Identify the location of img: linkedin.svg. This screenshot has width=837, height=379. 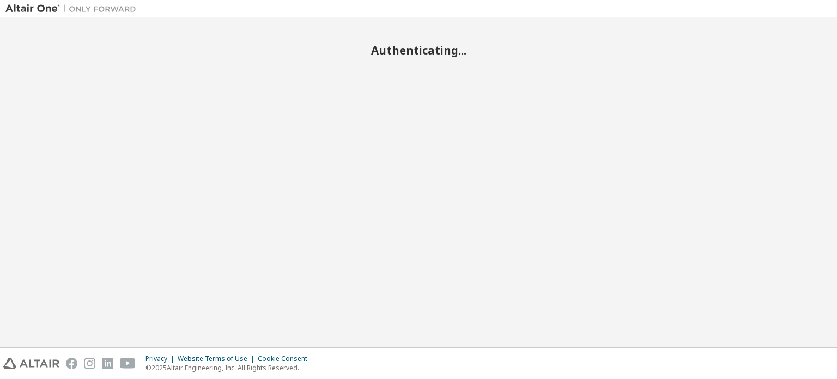
(107, 363).